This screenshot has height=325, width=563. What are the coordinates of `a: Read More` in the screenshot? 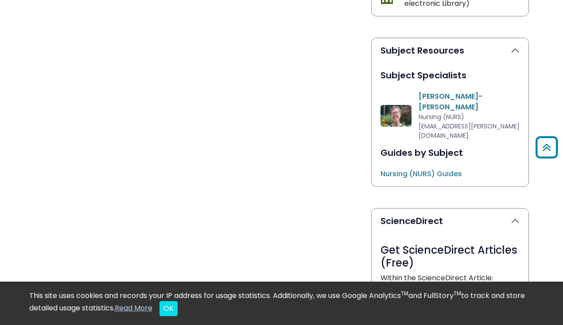 It's located at (133, 308).